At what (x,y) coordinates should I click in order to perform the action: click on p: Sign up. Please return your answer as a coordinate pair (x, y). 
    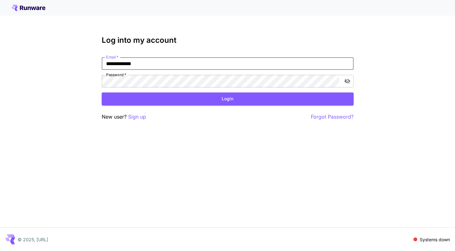
    Looking at the image, I should click on (137, 117).